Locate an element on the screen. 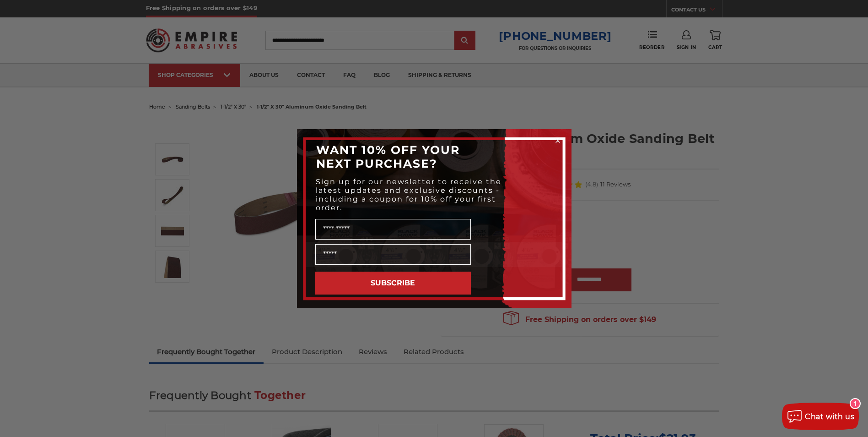 The height and width of the screenshot is (437, 868). span: Chat with us is located at coordinates (830, 417).